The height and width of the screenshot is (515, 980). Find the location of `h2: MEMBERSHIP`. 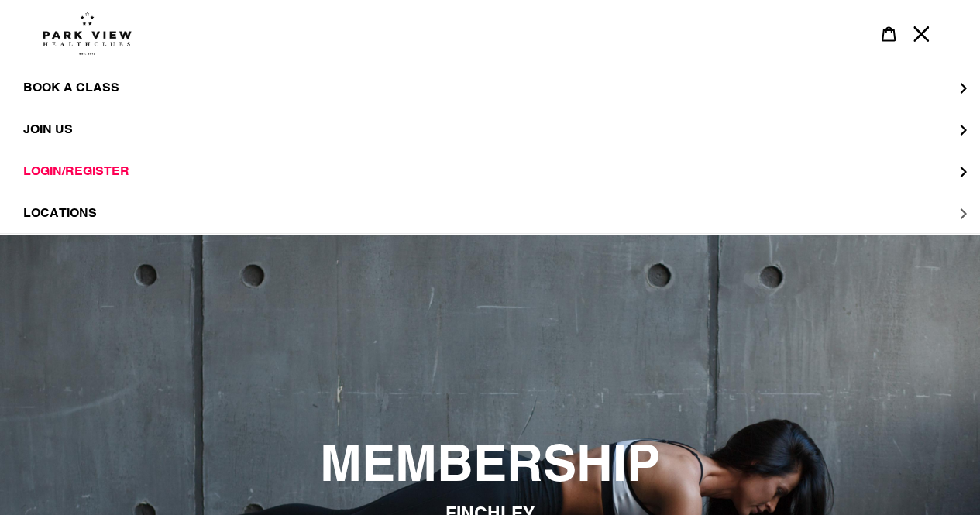

h2: MEMBERSHIP is located at coordinates (491, 464).